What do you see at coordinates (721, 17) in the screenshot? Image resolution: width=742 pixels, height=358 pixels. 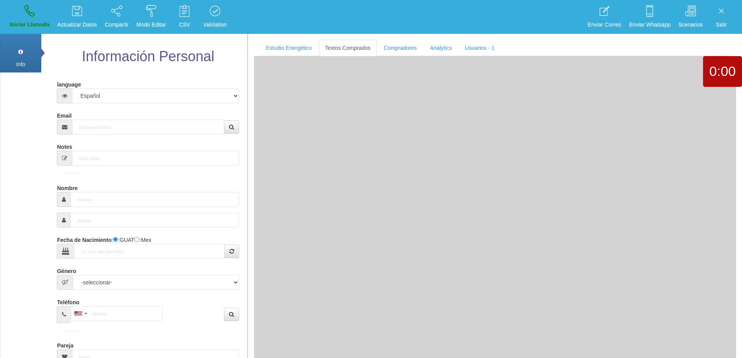 I see `a: Salir` at bounding box center [721, 17].